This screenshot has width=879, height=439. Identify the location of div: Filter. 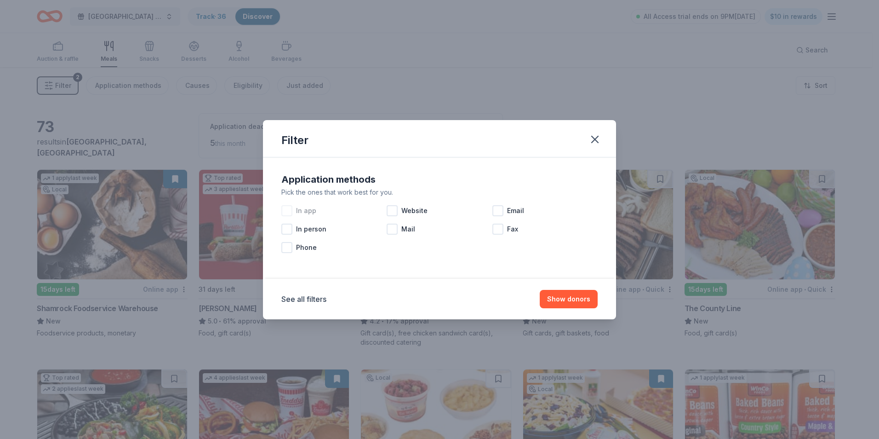
(295, 140).